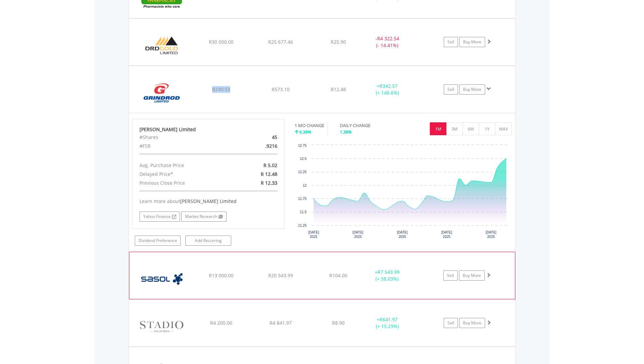 This screenshot has width=644, height=364. What do you see at coordinates (403, 192) in the screenshot?
I see `div: Chart. Highcharts interactive chart.` at bounding box center [403, 192].